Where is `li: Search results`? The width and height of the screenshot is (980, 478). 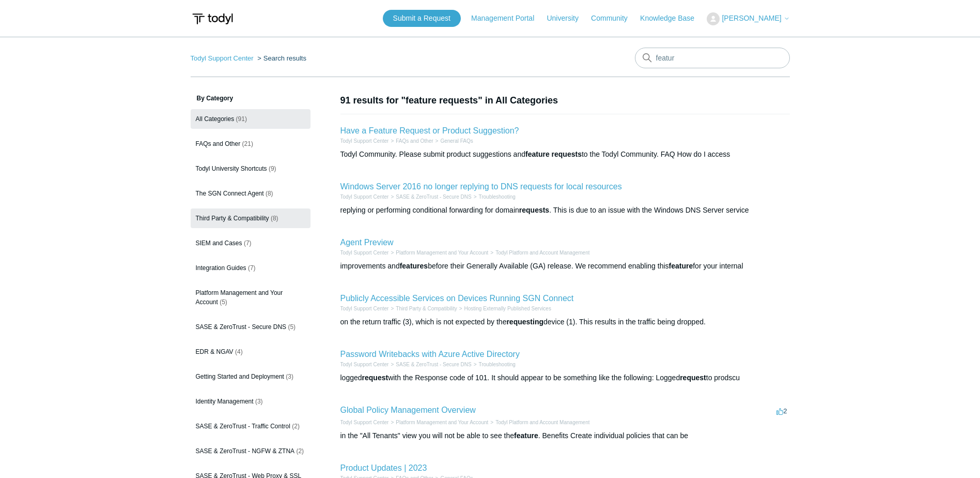 li: Search results is located at coordinates (281, 58).